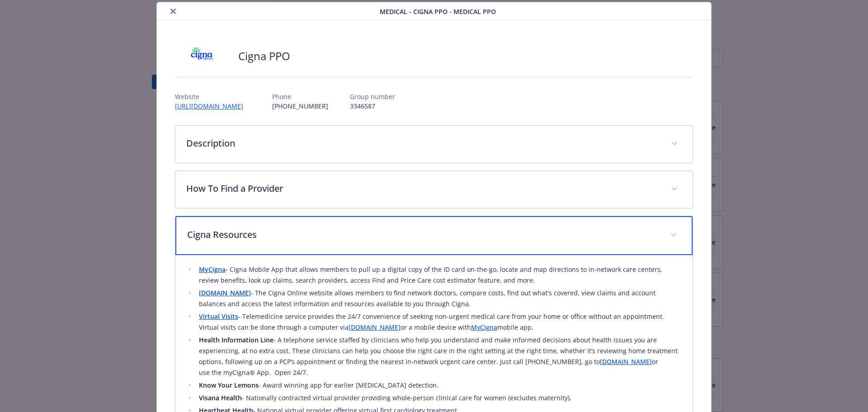 The width and height of the screenshot is (868, 412). What do you see at coordinates (219, 316) in the screenshot?
I see `a: Virtual Visits` at bounding box center [219, 316].